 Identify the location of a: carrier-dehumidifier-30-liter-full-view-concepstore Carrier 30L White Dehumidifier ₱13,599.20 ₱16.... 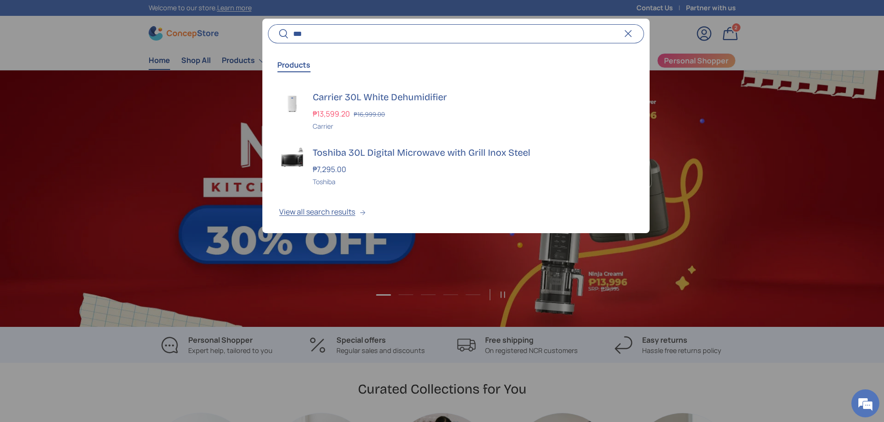
(456, 110).